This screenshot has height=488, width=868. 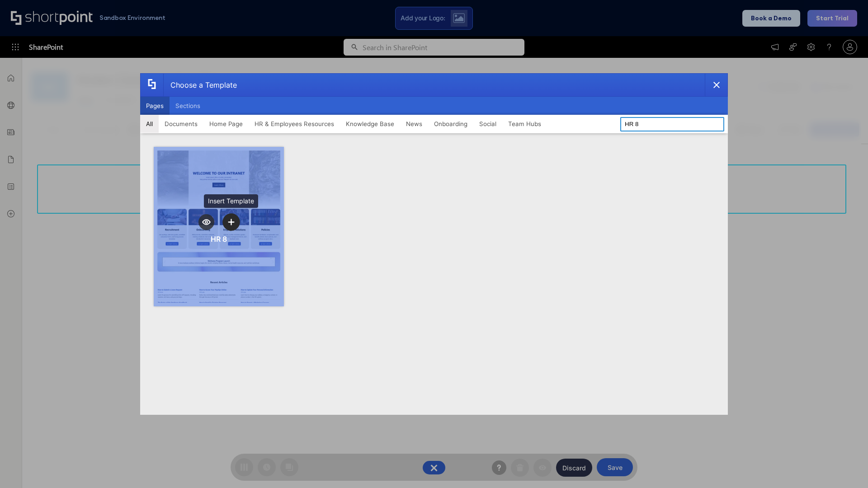 What do you see at coordinates (488, 124) in the screenshot?
I see `button: Social` at bounding box center [488, 124].